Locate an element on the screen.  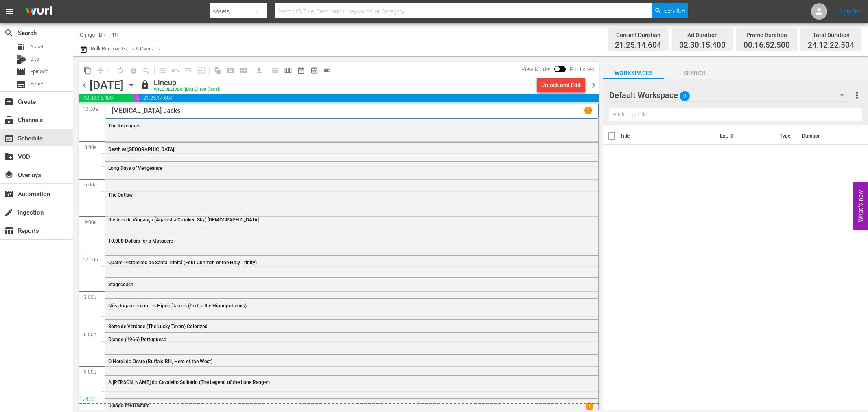
span: Toggle to switch from Published to Draft view. is located at coordinates (557, 69).